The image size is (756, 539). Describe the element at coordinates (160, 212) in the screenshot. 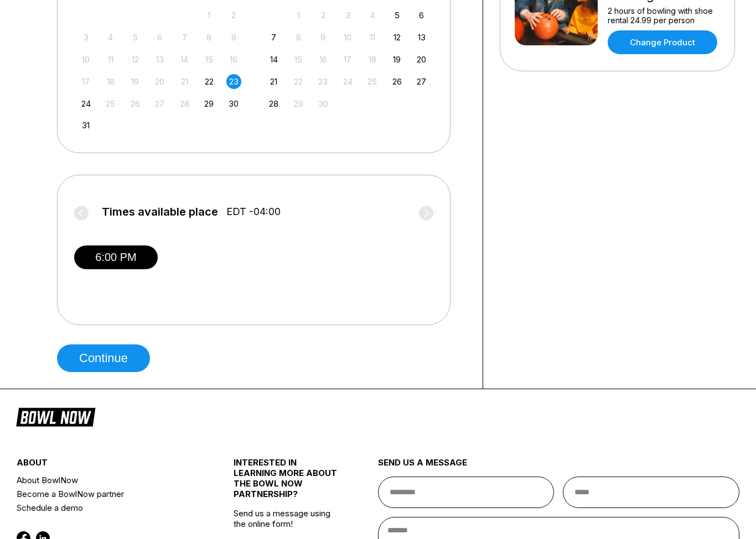

I see `span: Times available place` at that location.